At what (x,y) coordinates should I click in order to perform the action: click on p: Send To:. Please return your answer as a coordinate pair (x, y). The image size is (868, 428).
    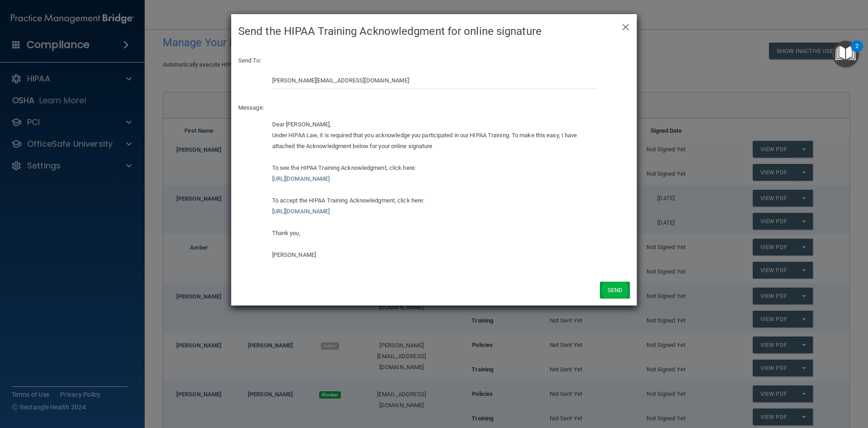
    Looking at the image, I should click on (434, 61).